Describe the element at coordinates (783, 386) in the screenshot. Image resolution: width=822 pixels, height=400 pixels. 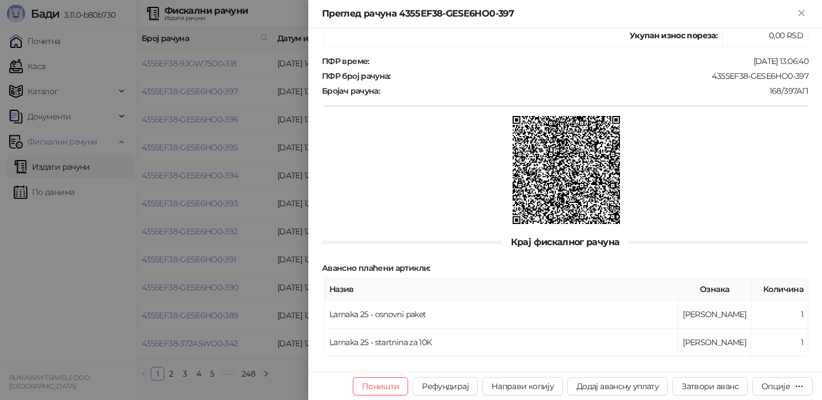
I see `button: Опције` at that location.